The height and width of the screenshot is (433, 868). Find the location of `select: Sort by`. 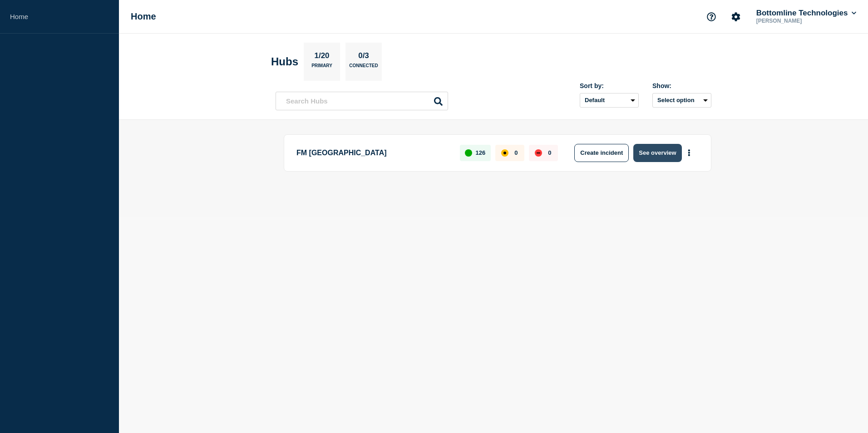

select: Sort by is located at coordinates (609, 100).